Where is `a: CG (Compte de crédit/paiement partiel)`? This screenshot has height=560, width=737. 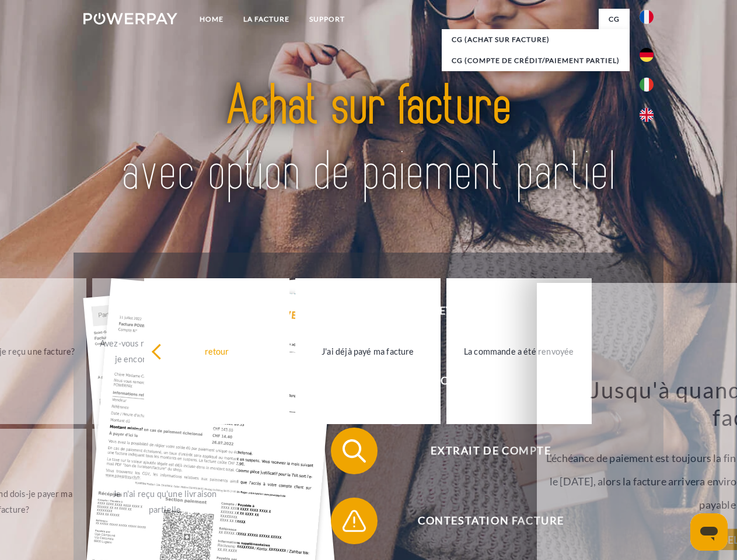
a: CG (Compte de crédit/paiement partiel) is located at coordinates (536, 61).